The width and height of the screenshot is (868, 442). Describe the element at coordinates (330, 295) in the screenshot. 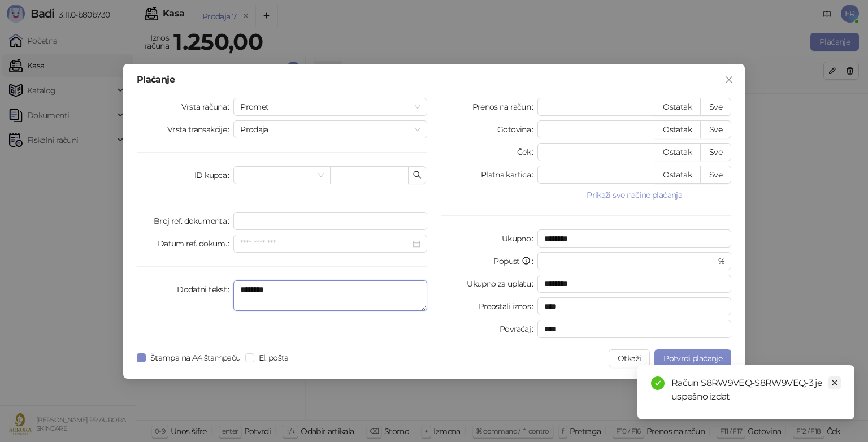

I see `textarea: Dodatni tekst` at that location.